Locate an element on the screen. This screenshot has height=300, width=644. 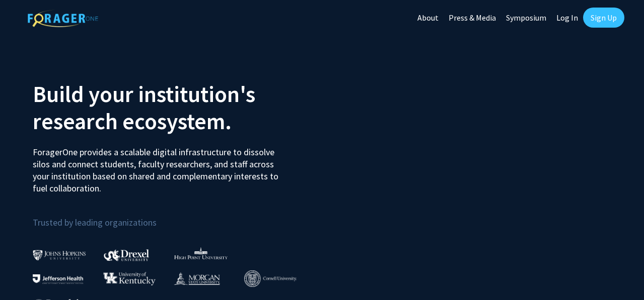
img: Johns Hopkins University is located at coordinates (60, 255).